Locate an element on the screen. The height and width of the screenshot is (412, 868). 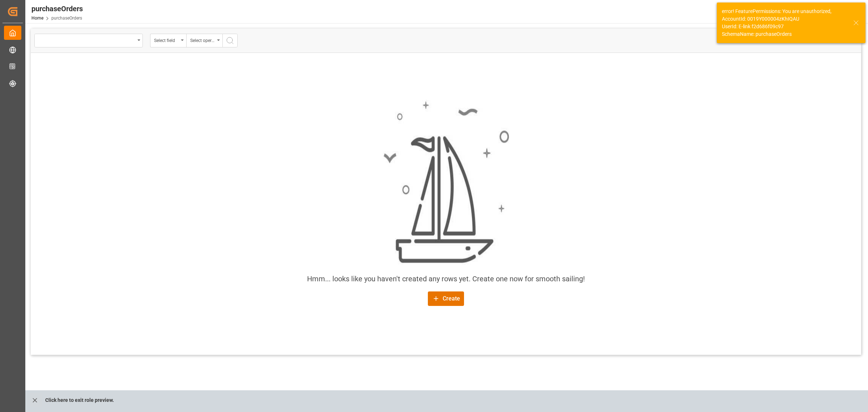
p: Click here to exit role preview. is located at coordinates (80, 400).